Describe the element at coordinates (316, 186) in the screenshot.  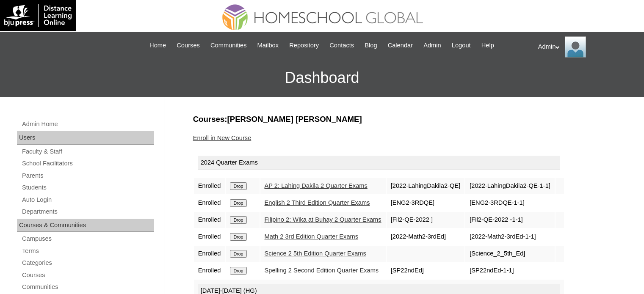
I see `a: AP 2: Lahing Dakila 2 Quarter Exams` at that location.